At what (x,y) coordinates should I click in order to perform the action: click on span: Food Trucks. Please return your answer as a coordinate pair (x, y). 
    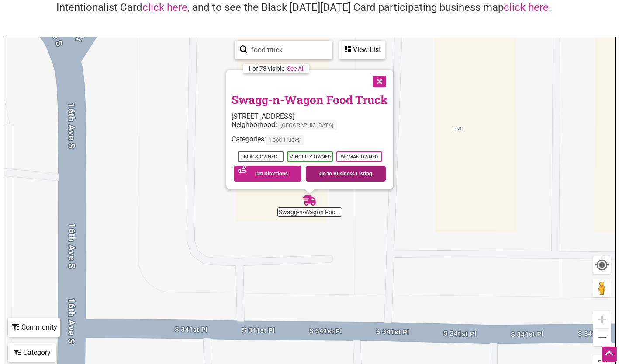
    Looking at the image, I should click on (285, 140).